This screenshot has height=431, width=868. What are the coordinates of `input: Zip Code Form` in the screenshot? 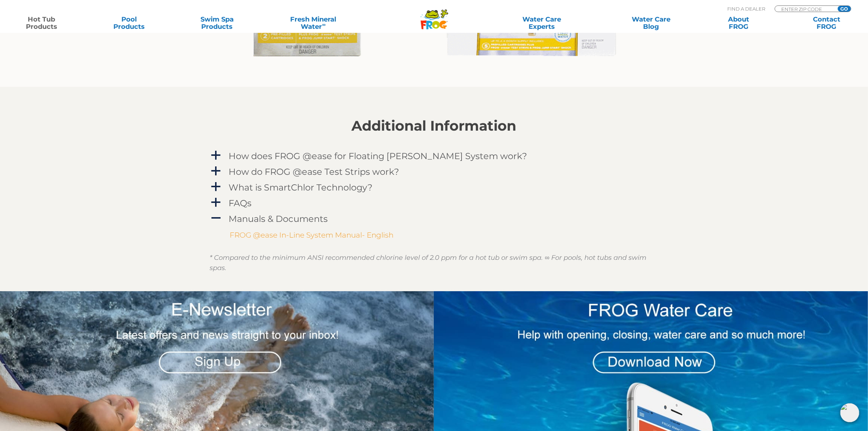 It's located at (805, 9).